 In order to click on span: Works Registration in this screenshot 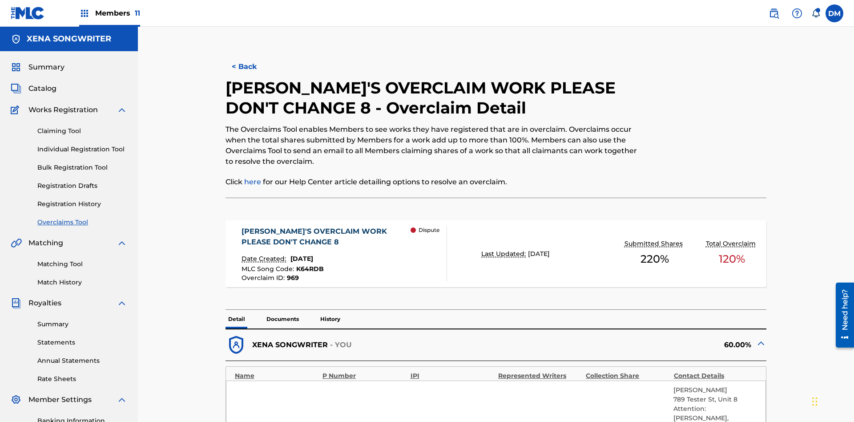, I will do `click(63, 110)`.